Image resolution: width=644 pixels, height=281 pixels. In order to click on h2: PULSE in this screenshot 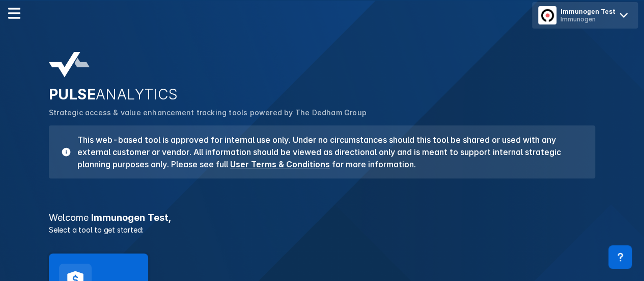, I will do `click(322, 94)`.